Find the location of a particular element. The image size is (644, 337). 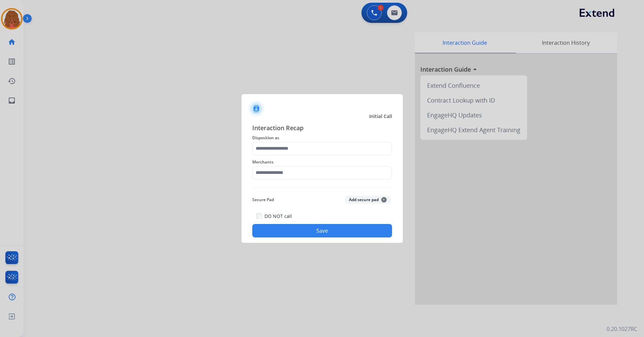

img: contact-recap-line.svg is located at coordinates (322, 188).